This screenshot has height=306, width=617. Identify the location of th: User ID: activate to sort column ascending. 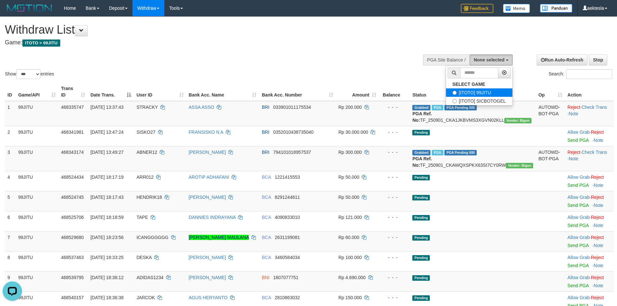
(160, 92).